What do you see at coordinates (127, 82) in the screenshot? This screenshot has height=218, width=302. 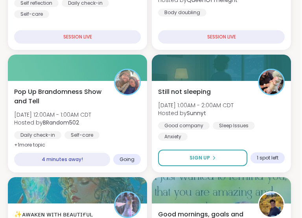 I see `img: BRandom502` at bounding box center [127, 82].